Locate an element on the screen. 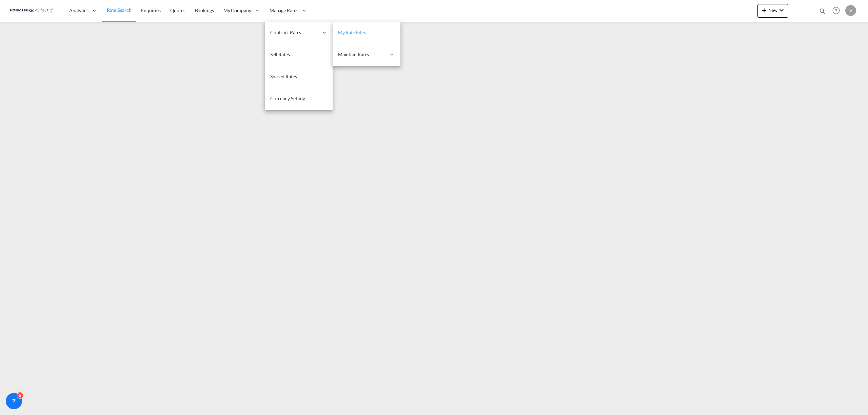 This screenshot has width=868, height=415. span: New is located at coordinates (773, 10).